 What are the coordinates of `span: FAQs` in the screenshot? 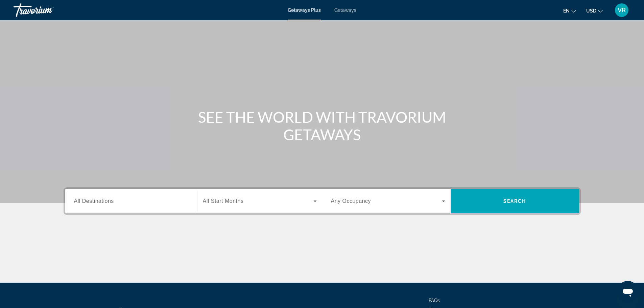 It's located at (434, 300).